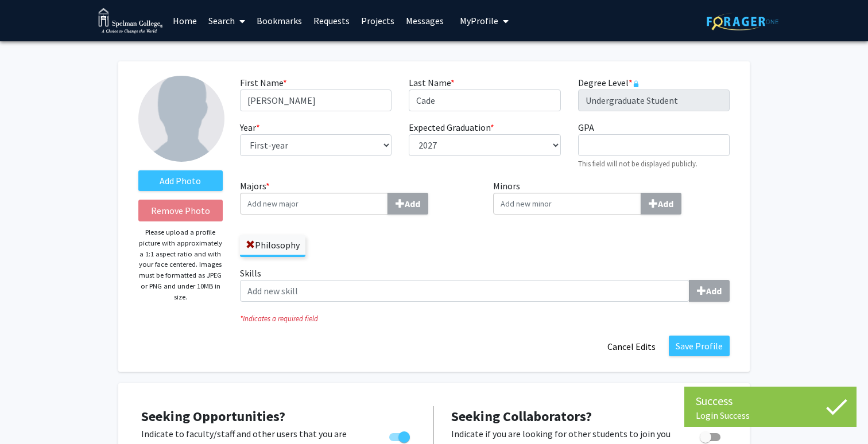  What do you see at coordinates (661, 204) in the screenshot?
I see `button: Minors` at bounding box center [661, 204].